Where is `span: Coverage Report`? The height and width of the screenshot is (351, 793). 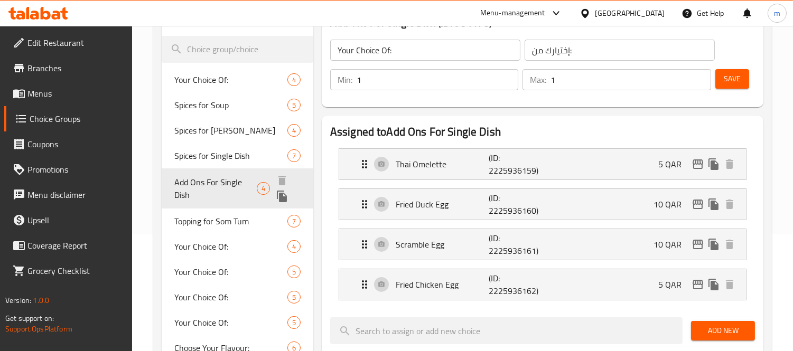 span: Coverage Report is located at coordinates (76, 246).